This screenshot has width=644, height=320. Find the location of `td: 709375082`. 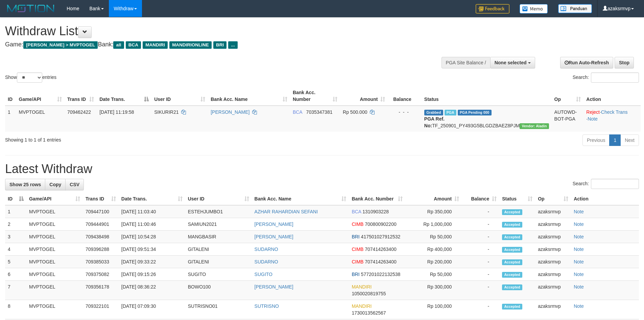

td: 709375082 is located at coordinates (101, 274).